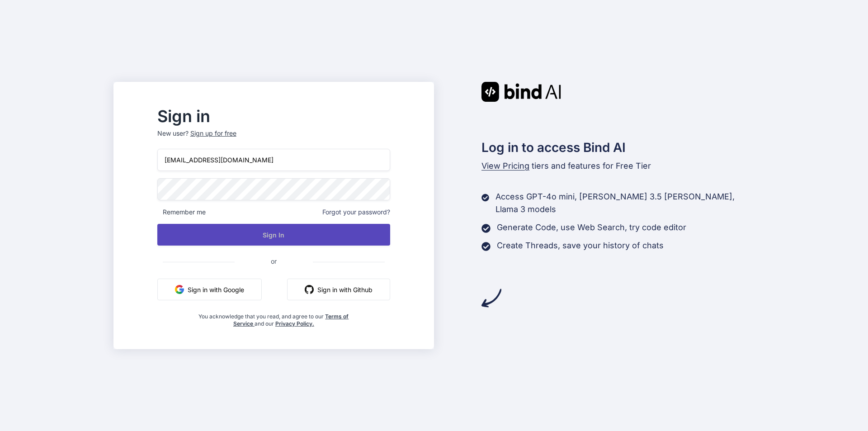 The height and width of the screenshot is (431, 868). What do you see at coordinates (213, 133) in the screenshot?
I see `div: Sign up for free` at bounding box center [213, 133].